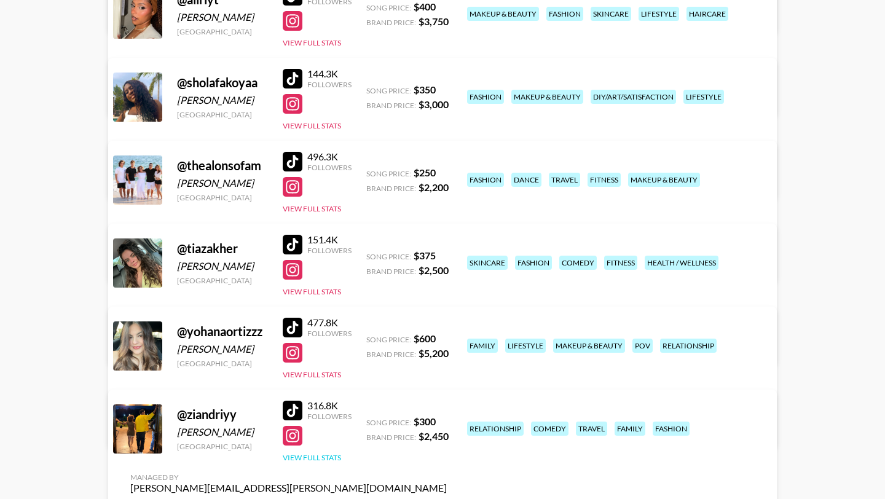 The height and width of the screenshot is (499, 885). I want to click on div: diy/art/satisfaction, so click(633, 96).